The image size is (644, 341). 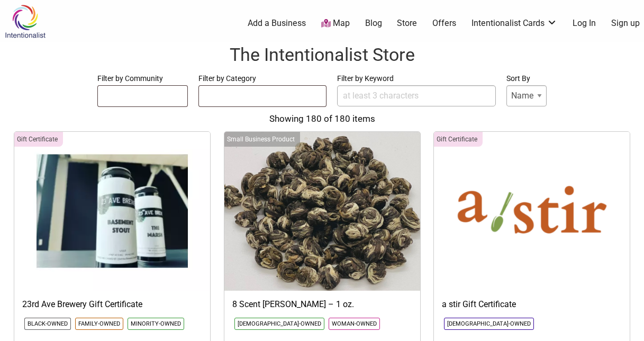 I want to click on label: Sort By, so click(x=527, y=78).